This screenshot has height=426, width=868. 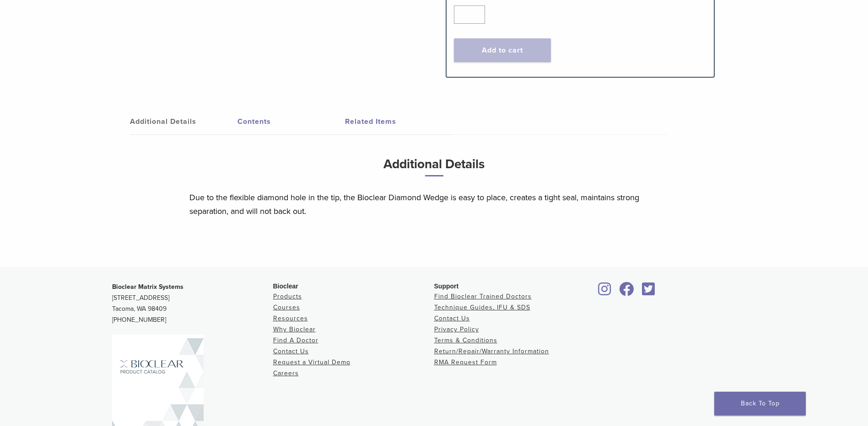 I want to click on a: Privacy Policy, so click(x=456, y=329).